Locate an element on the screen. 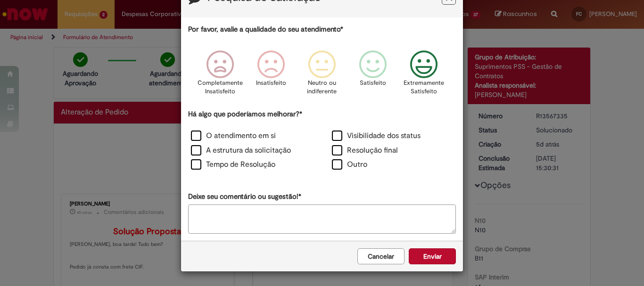  p: Insatisfeito is located at coordinates (271, 83).